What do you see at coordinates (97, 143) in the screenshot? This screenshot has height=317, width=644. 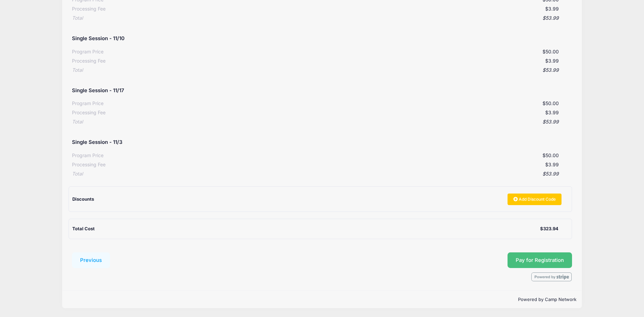 I see `h5: Single Session - 11/3` at bounding box center [97, 143].